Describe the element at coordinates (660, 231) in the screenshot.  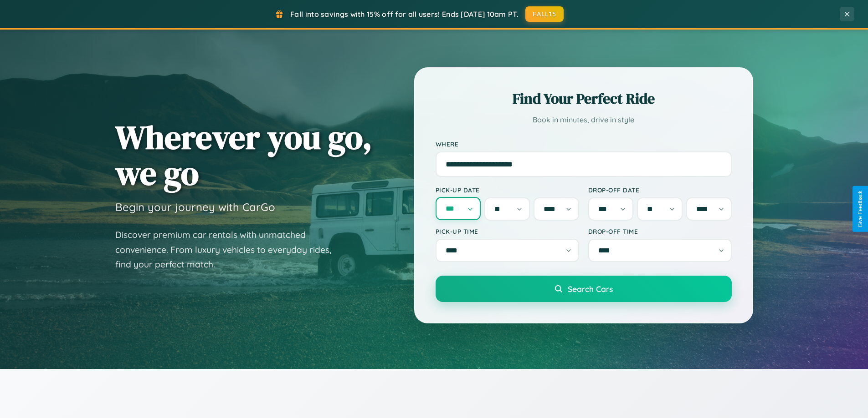
I see `label: Drop-off Time` at that location.